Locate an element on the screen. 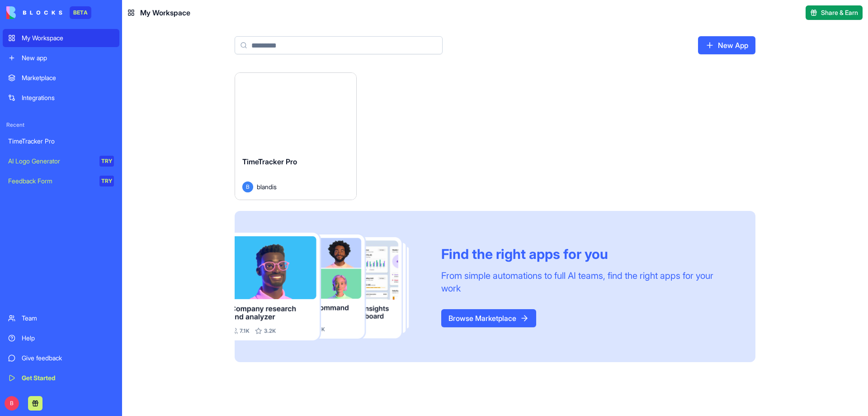  a: Give feedback is located at coordinates (61, 358).